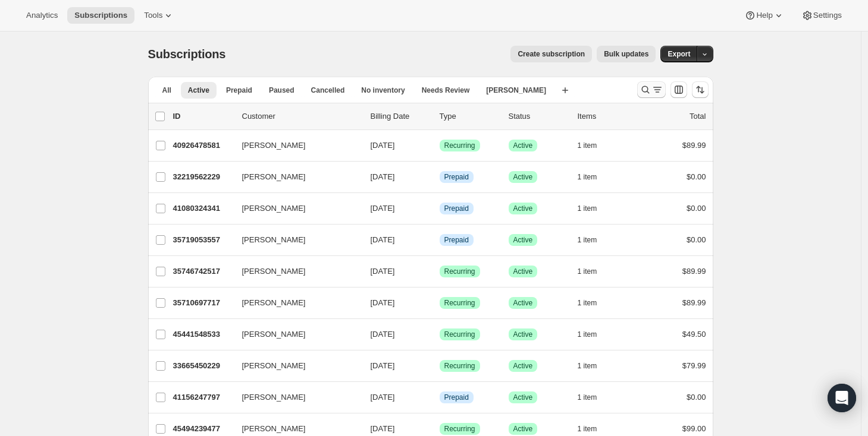  What do you see at coordinates (100, 15) in the screenshot?
I see `button: Subscriptions` at bounding box center [100, 15].